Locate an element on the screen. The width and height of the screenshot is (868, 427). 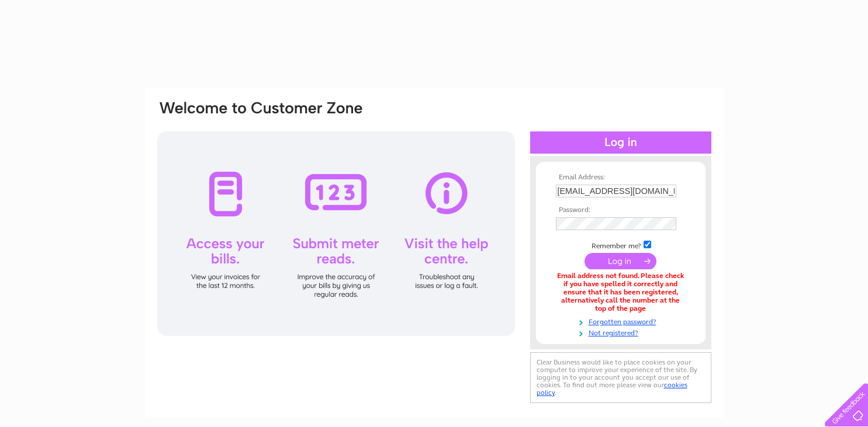
a: Forgotten password? is located at coordinates (621, 321).